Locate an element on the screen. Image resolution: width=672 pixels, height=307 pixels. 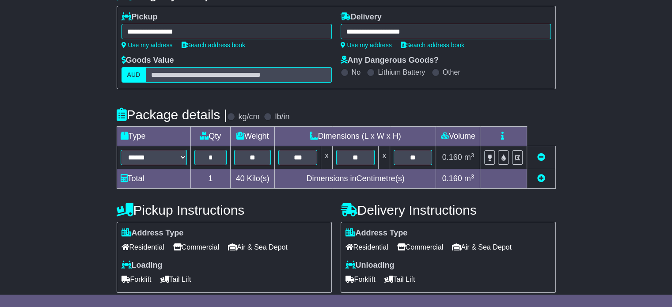
label: AUD is located at coordinates (134, 75).